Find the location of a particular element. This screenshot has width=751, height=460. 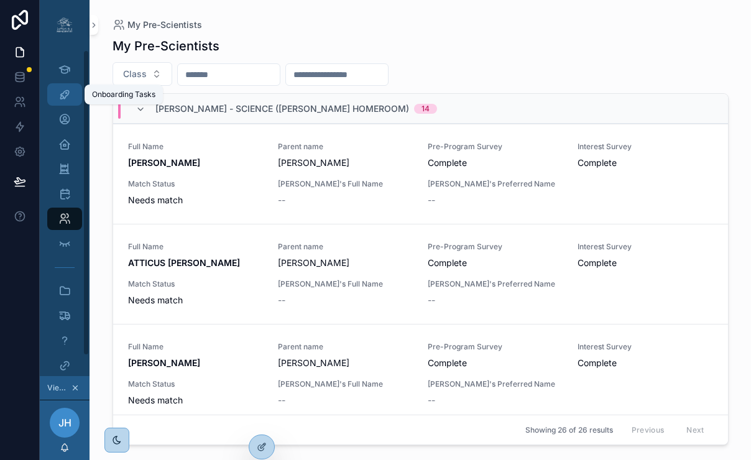

div: scrollable content is located at coordinates (65, 213).